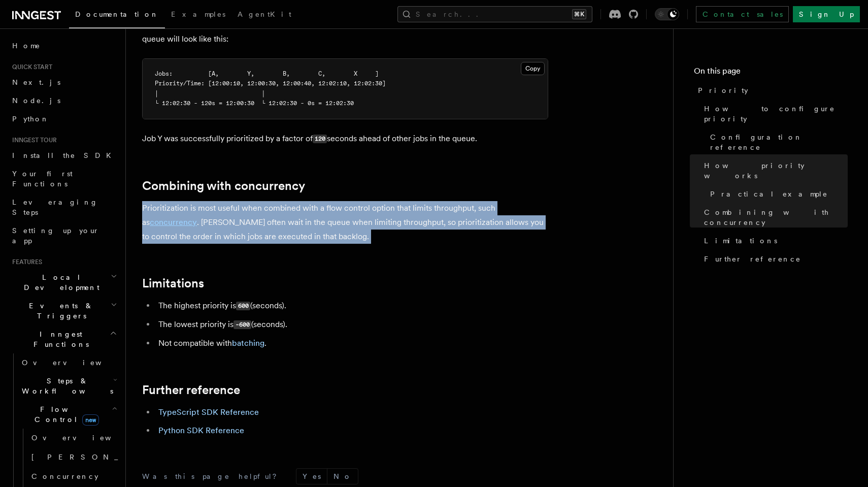  Describe the element at coordinates (243, 306) in the screenshot. I see `code: 600` at that location.